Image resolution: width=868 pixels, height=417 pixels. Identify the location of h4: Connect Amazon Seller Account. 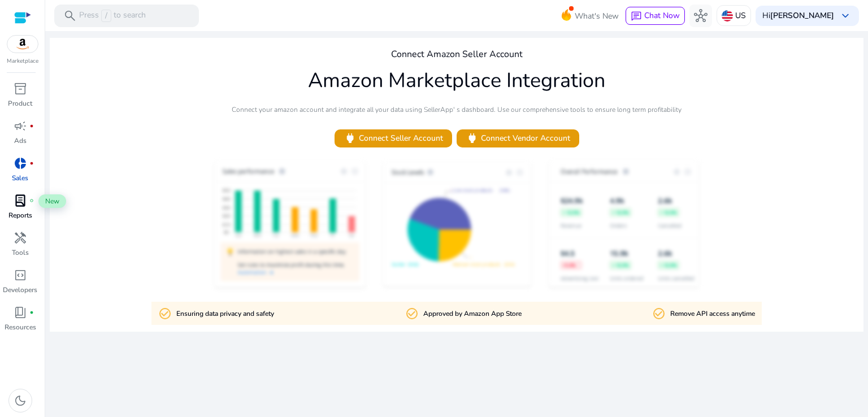
(457, 54).